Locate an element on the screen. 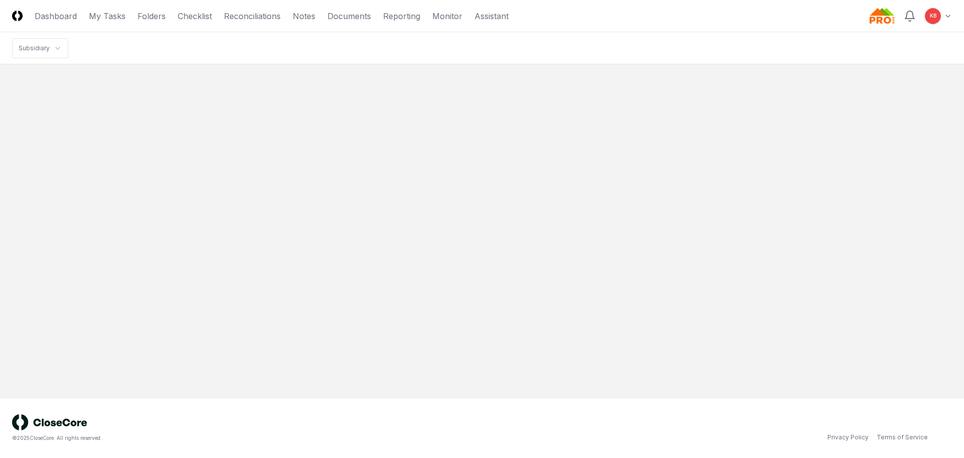 This screenshot has height=458, width=964. a: Reconciliations is located at coordinates (252, 16).